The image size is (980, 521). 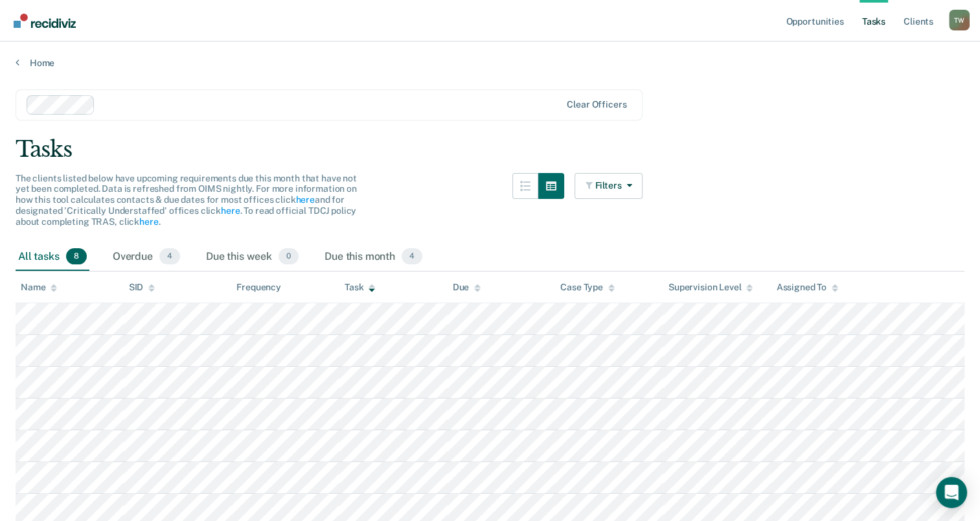 I want to click on button: Profile dropdown button, so click(x=959, y=20).